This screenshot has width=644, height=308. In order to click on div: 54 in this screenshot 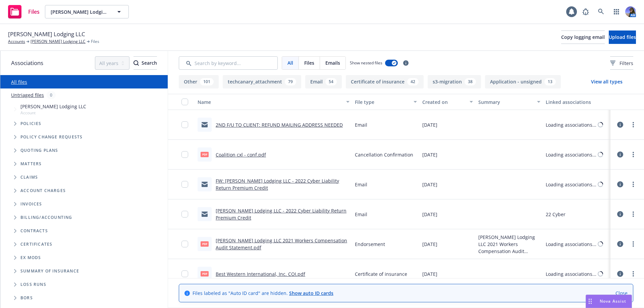, I will do `click(331, 82)`.